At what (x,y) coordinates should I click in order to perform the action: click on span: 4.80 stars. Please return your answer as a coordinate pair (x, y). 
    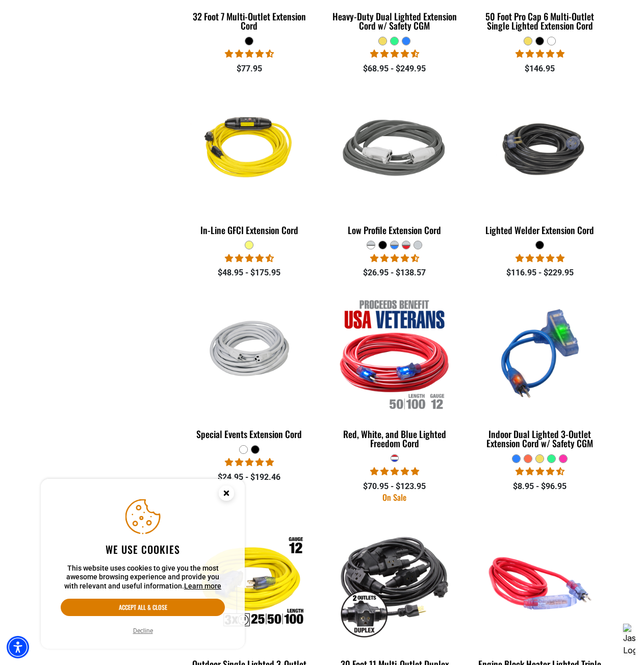
    Looking at the image, I should click on (540, 54).